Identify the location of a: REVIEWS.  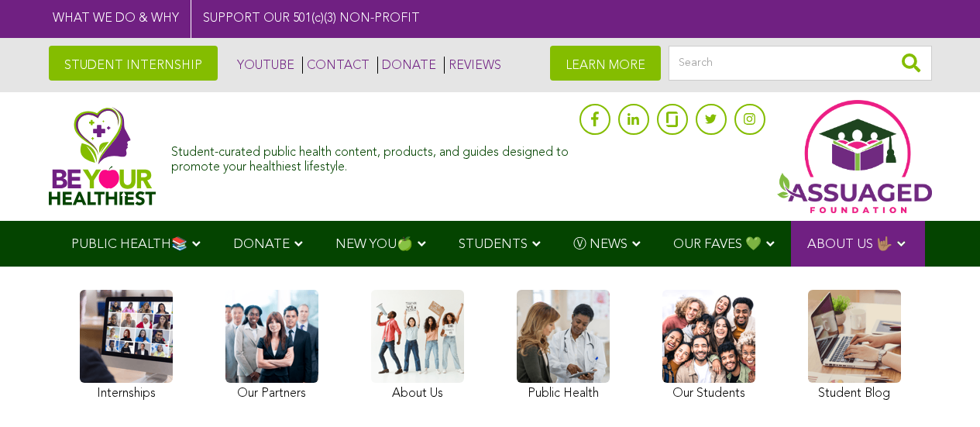
(473, 65).